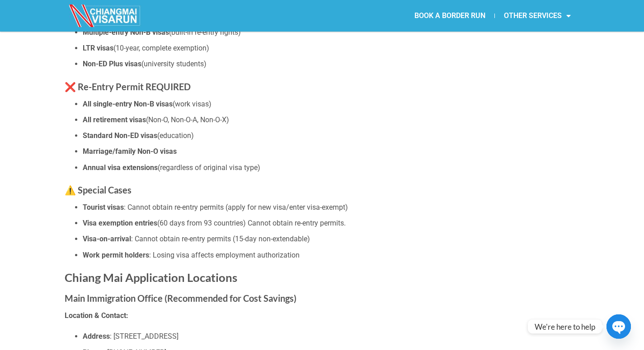  I want to click on li: : Losing visa affects employment authorization, so click(331, 256).